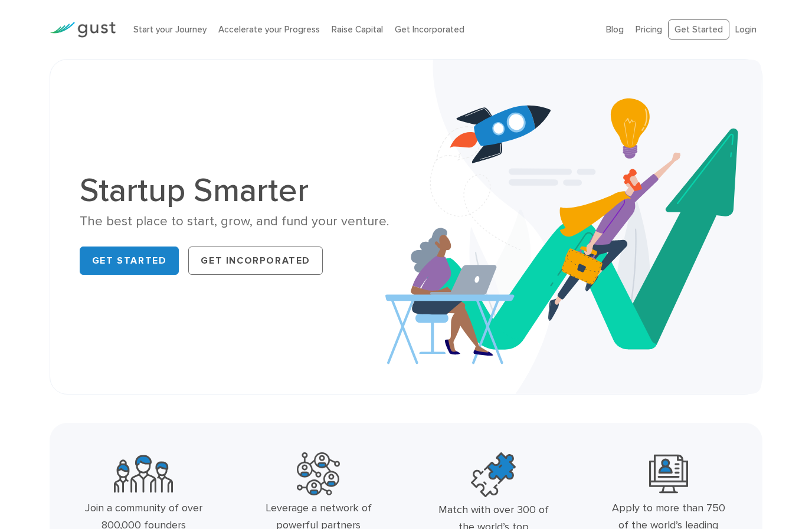 Image resolution: width=812 pixels, height=529 pixels. I want to click on a: Pricing, so click(648, 29).